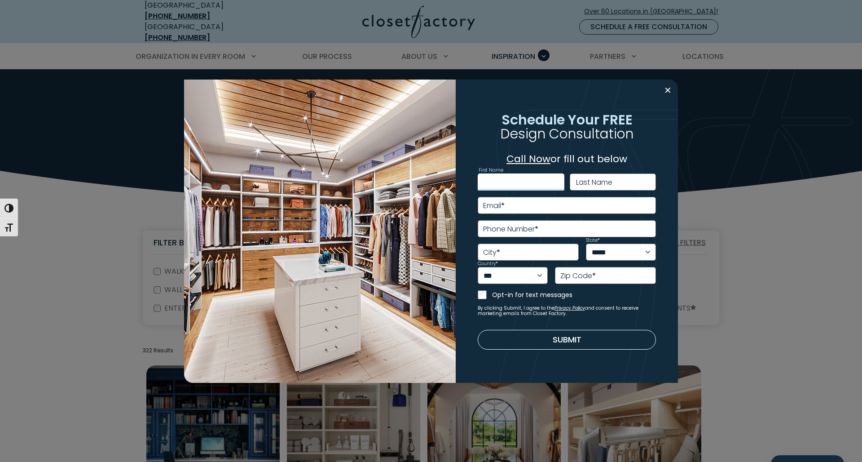 The image size is (862, 462). Describe the element at coordinates (492, 252) in the screenshot. I see `label: City` at that location.